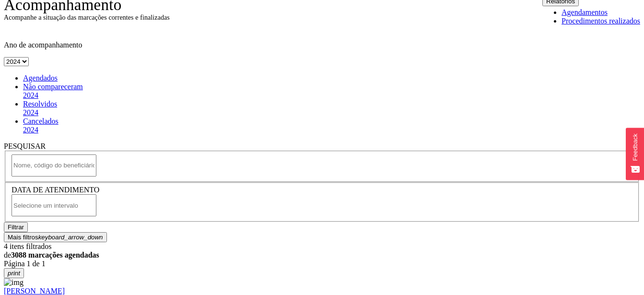 This screenshot has height=295, width=644. I want to click on span: Cancelados, so click(41, 121).